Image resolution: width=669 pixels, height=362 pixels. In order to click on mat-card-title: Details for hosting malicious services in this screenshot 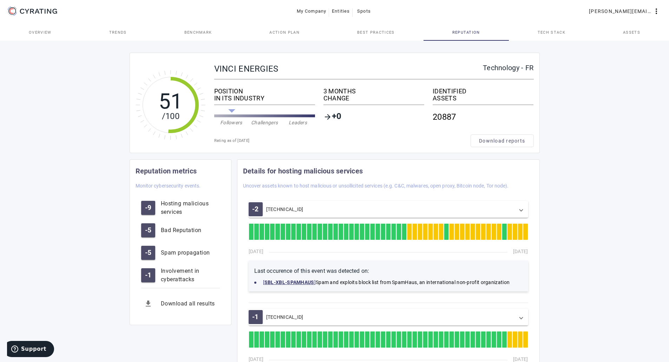, I will do `click(303, 171)`.